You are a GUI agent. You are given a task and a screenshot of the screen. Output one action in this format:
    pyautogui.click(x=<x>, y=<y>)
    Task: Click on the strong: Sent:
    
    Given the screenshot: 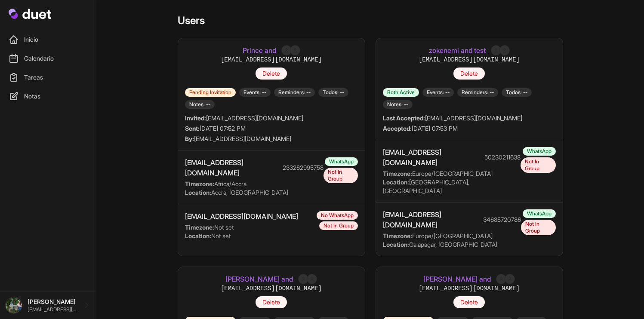 What is the action you would take?
    pyautogui.click(x=192, y=128)
    